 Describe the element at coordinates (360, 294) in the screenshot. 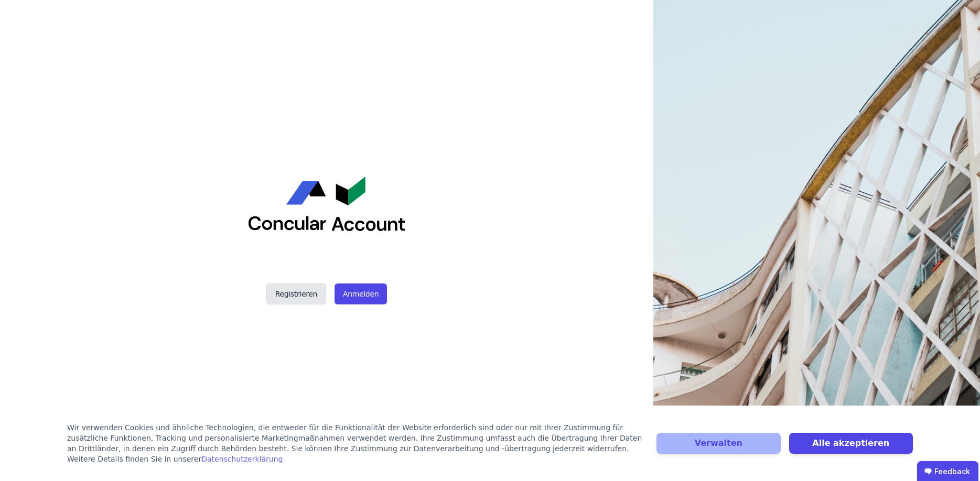

I see `button: Anmelden` at that location.